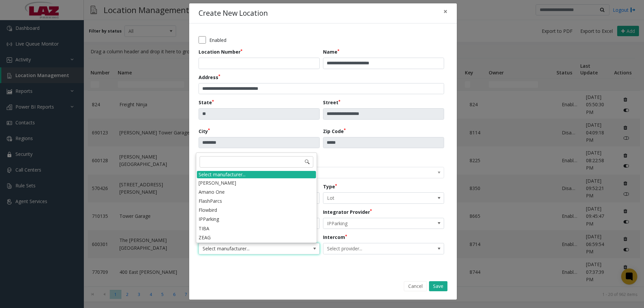 The height and width of the screenshot is (308, 644). I want to click on label: Location Number, so click(220, 52).